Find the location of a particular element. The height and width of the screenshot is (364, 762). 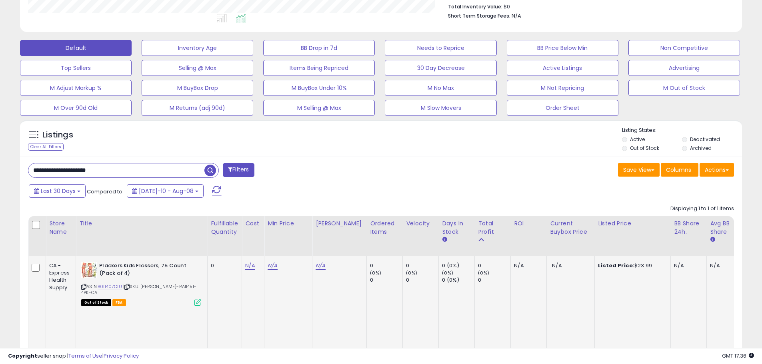

small: Avg BB Share. is located at coordinates (712, 240).